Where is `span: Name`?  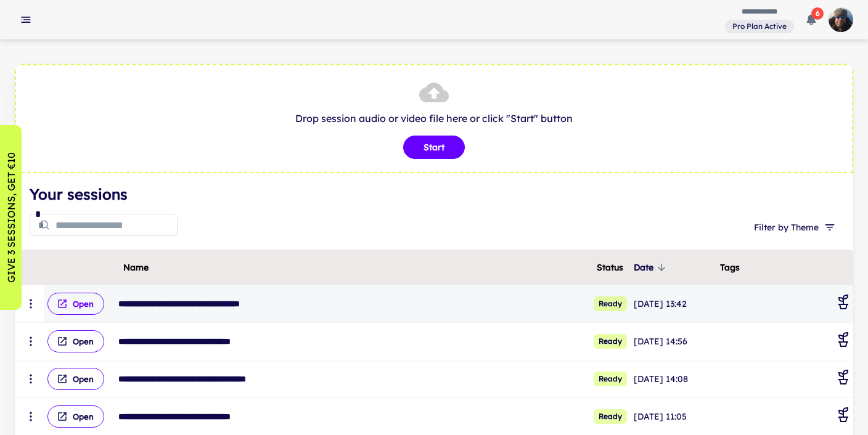 span: Name is located at coordinates (135, 268).